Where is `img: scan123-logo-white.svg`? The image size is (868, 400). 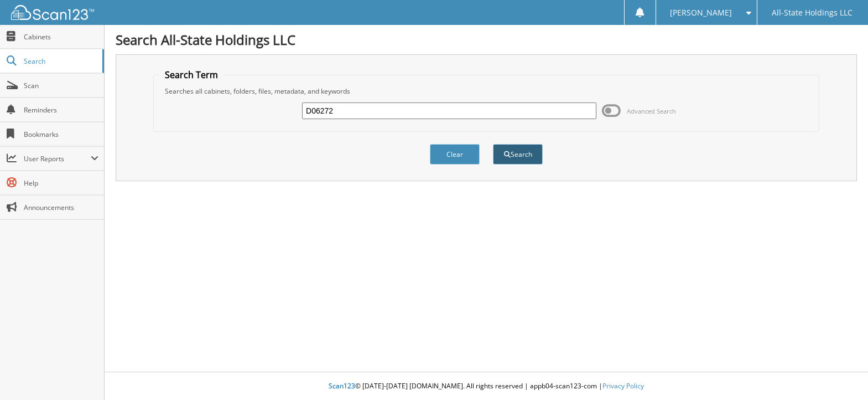 img: scan123-logo-white.svg is located at coordinates (53, 12).